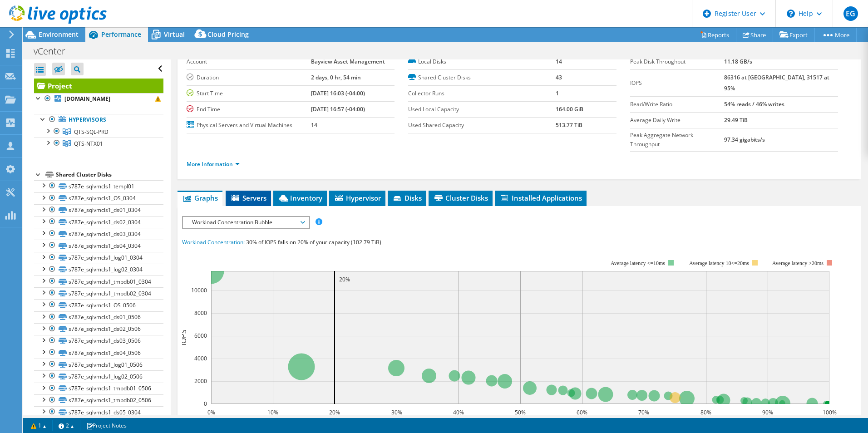 The width and height of the screenshot is (868, 433). Describe the element at coordinates (99, 376) in the screenshot. I see `a: s787e_sqlvmcls1_log02_0506` at that location.